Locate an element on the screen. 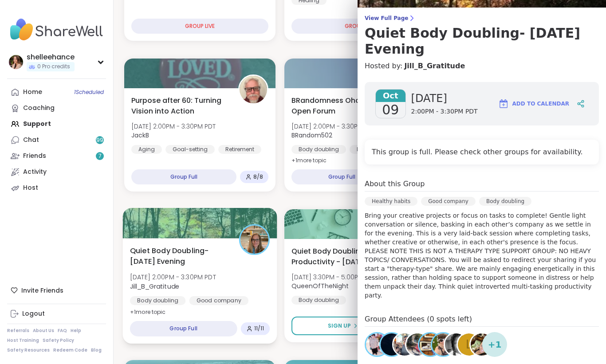 Image resolution: width=606 pixels, height=364 pixels. span: + 1 is located at coordinates (495, 344).